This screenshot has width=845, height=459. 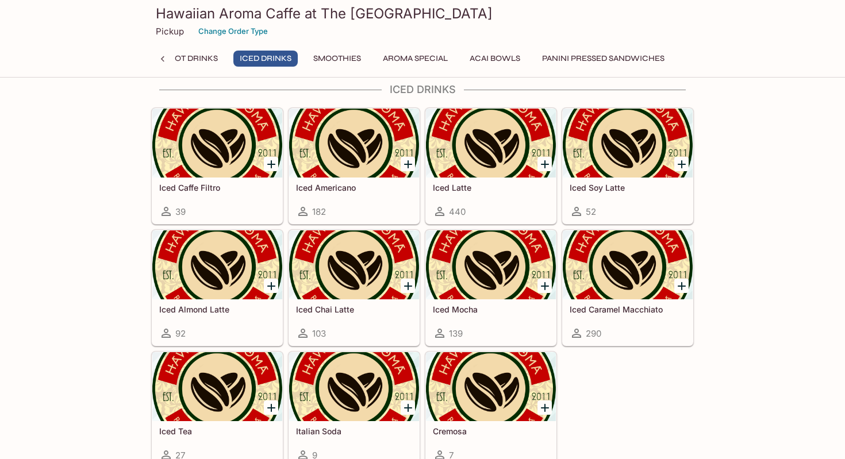 What do you see at coordinates (591, 211) in the screenshot?
I see `span: 52` at bounding box center [591, 211].